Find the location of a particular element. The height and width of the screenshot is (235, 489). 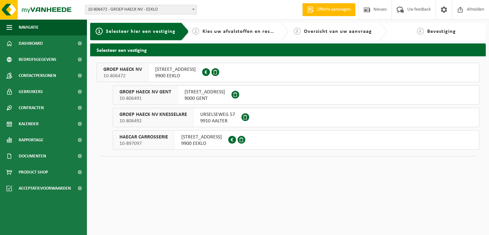

span: Dashboard is located at coordinates (31, 43).